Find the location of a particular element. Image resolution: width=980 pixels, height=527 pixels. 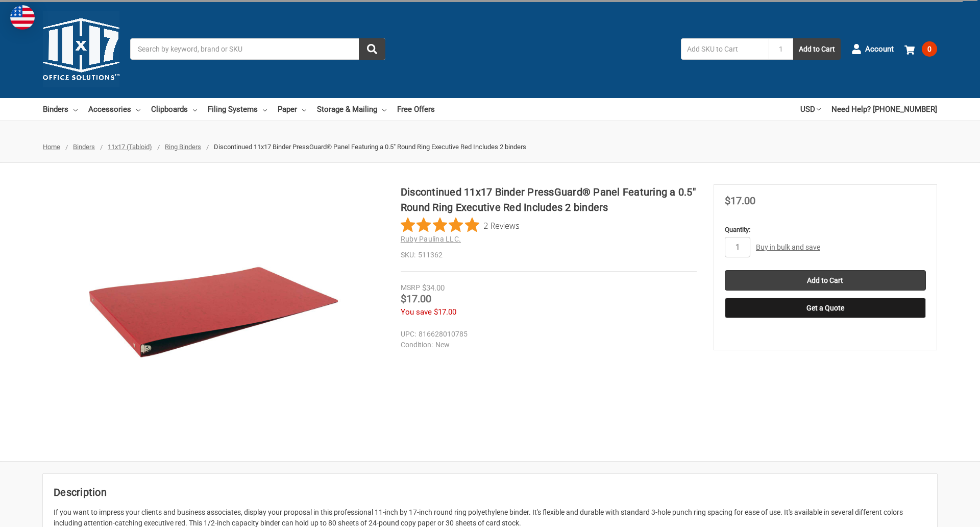

a: Accessories is located at coordinates (115, 109).